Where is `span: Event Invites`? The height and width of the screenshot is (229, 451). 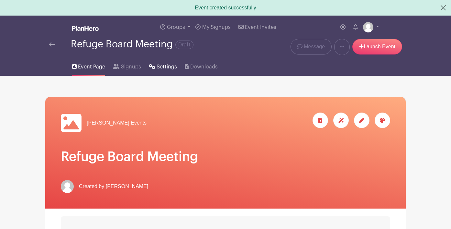
span: Event Invites is located at coordinates (261, 27).